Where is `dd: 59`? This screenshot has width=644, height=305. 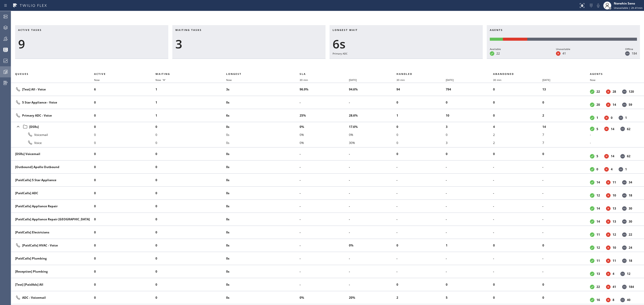 dd: 59 is located at coordinates (630, 104).